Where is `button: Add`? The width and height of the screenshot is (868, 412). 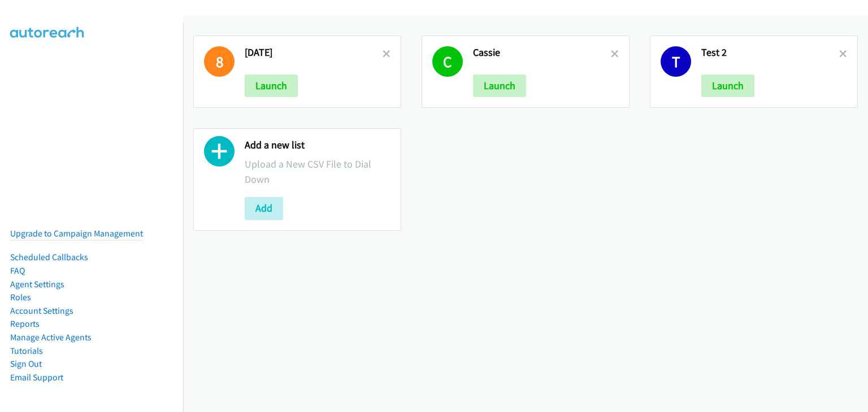 button: Add is located at coordinates (264, 209).